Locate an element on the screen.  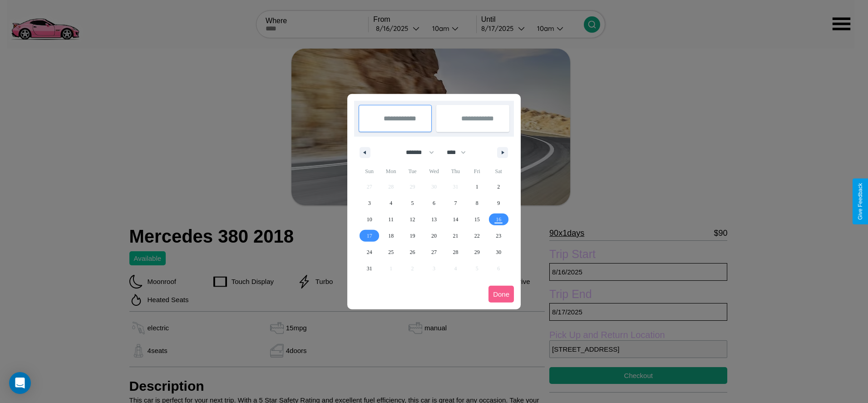
span: 27 is located at coordinates (434, 252).